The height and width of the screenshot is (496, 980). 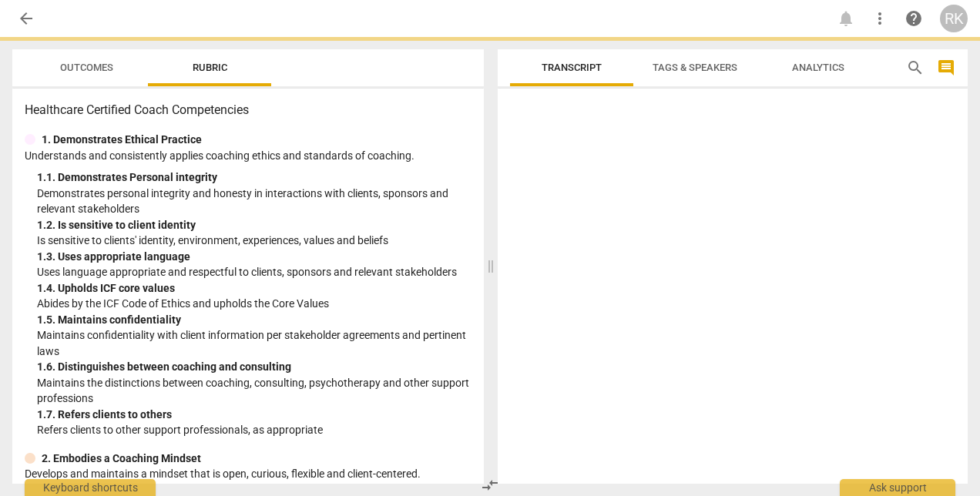 I want to click on div: 1. 2. Is sensitive to client identity, so click(x=254, y=225).